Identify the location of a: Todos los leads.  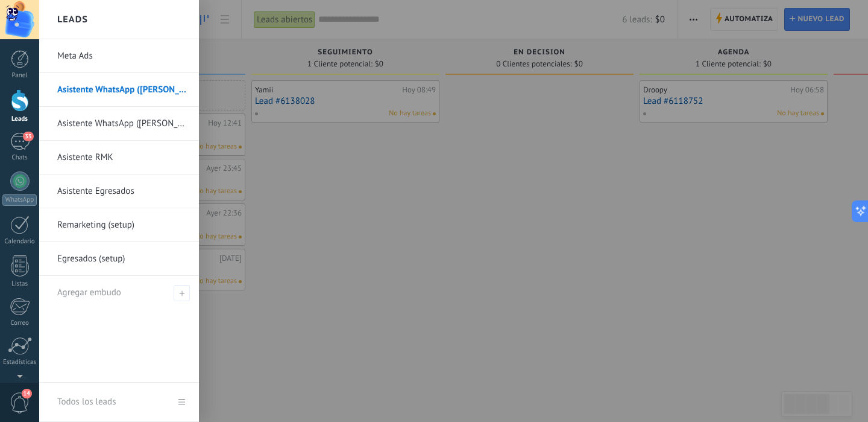
(119, 402).